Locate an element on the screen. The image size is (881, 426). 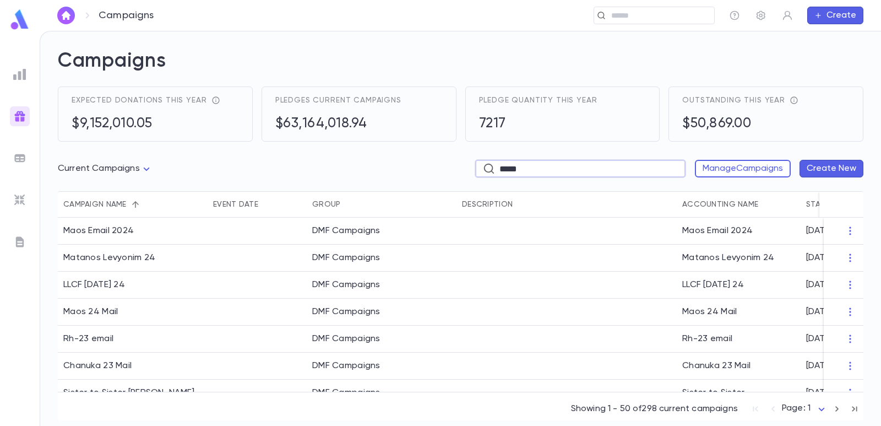
div: Page: 1 is located at coordinates (805, 408).